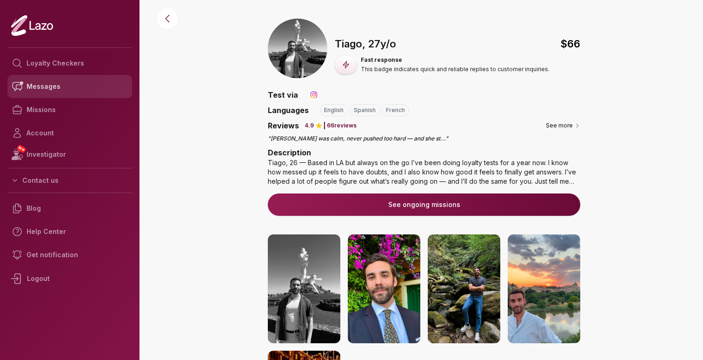 The image size is (703, 360). I want to click on button: See ongoing missions, so click(424, 205).